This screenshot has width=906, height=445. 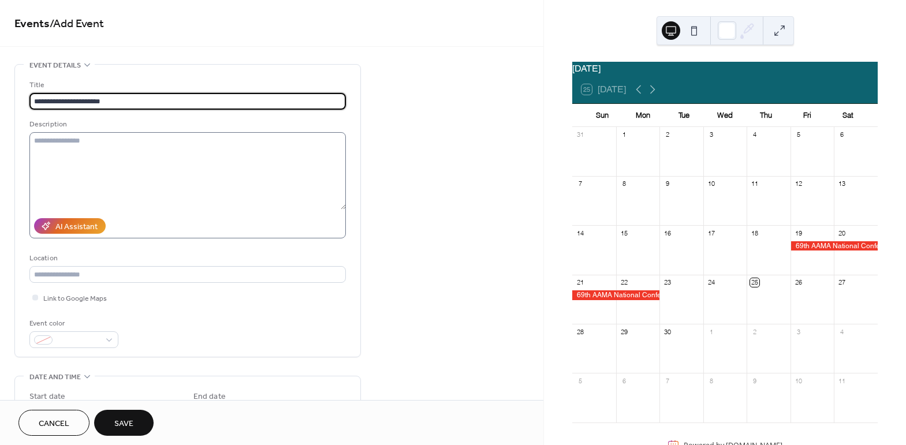 I want to click on span: Date and time, so click(x=55, y=377).